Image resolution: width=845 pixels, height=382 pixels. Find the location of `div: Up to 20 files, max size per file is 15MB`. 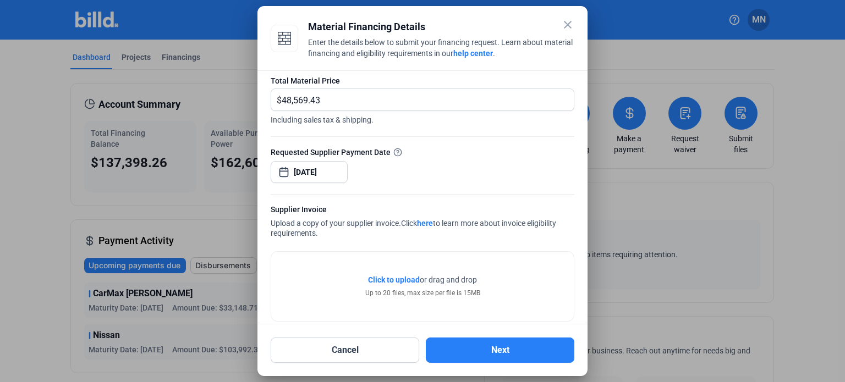

div: Up to 20 files, max size per file is 15MB is located at coordinates (423, 293).